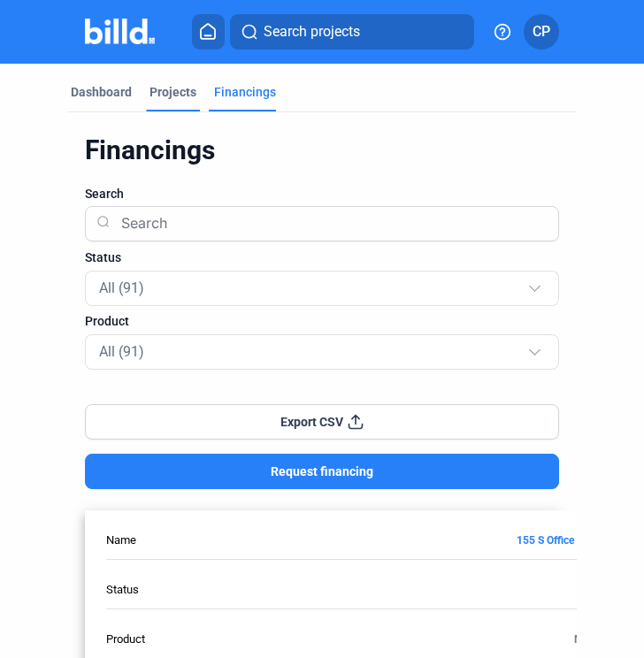  Describe the element at coordinates (103, 258) in the screenshot. I see `span: Status` at that location.